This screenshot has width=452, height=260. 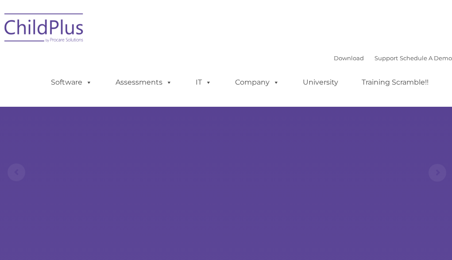 What do you see at coordinates (204, 82) in the screenshot?
I see `a: IT` at bounding box center [204, 82].